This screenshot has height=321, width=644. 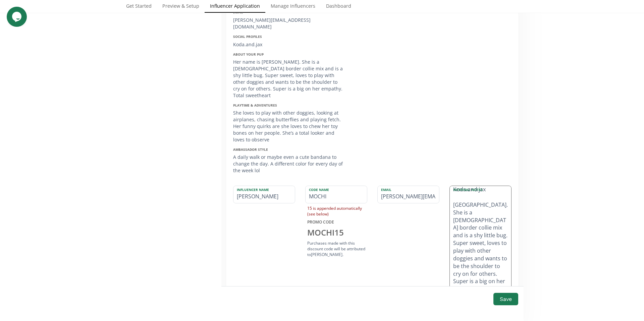 What do you see at coordinates (336, 211) in the screenshot?
I see `div: 15 is appended automatically (see below)` at bounding box center [336, 211].